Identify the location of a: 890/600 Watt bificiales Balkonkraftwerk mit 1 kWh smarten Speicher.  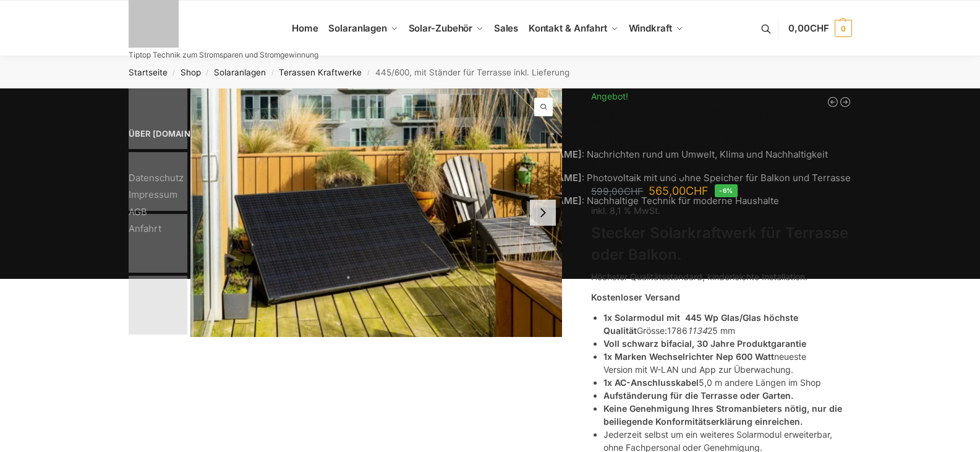
(845, 102).